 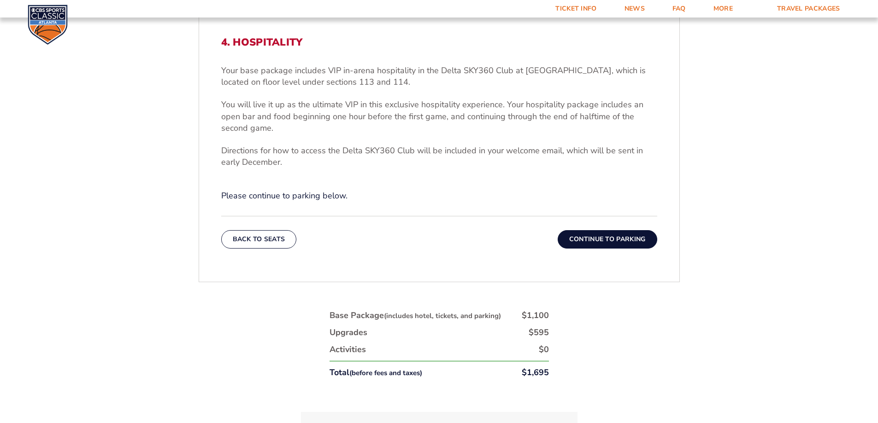 What do you see at coordinates (439, 157) in the screenshot?
I see `p: Directions for how to access the Delta SKY360 Club will be included in your welcome email, which ...` at bounding box center [439, 157].